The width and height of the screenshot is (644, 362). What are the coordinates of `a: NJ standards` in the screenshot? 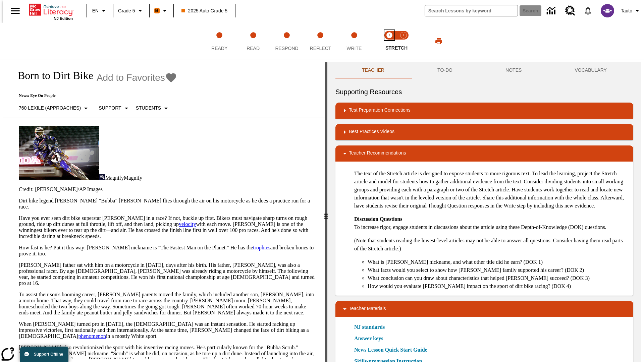 It's located at (371, 327).